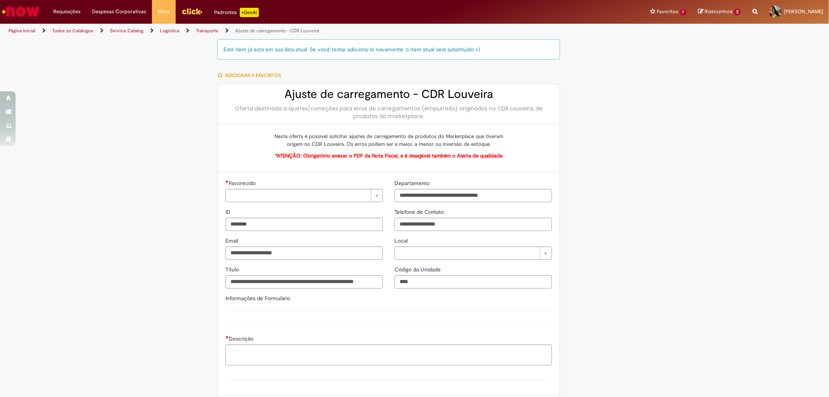  What do you see at coordinates (207, 31) in the screenshot?
I see `a: Transporte` at bounding box center [207, 31].